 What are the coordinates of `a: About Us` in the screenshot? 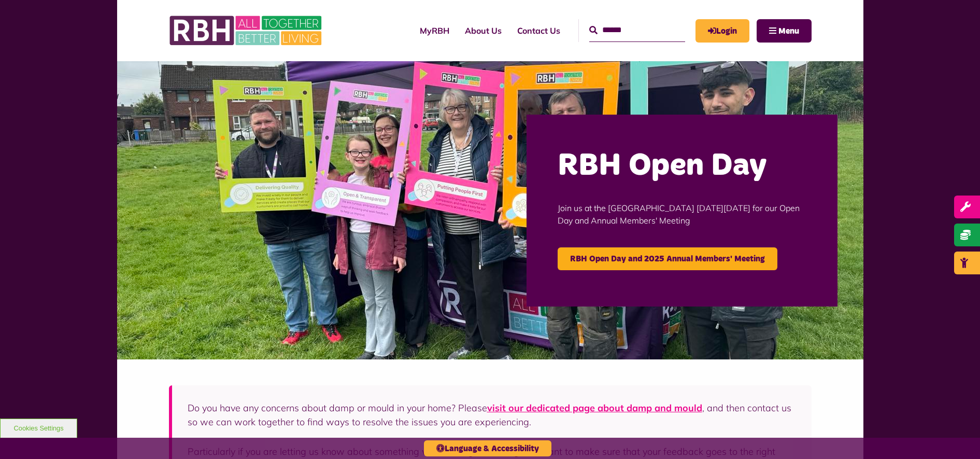 It's located at (483, 30).